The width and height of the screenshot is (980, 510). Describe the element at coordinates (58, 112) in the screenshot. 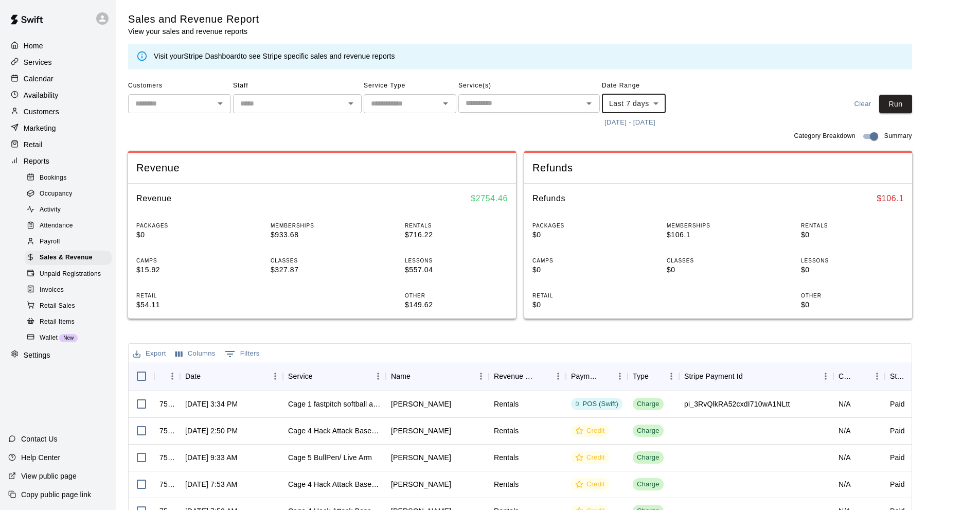

I see `a: Customers` at that location.